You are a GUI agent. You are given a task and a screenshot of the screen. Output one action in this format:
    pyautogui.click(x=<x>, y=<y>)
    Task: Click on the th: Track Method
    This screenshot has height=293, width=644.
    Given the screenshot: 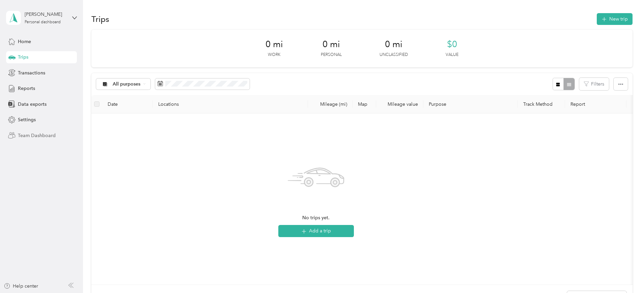 What is the action you would take?
    pyautogui.click(x=541, y=104)
    